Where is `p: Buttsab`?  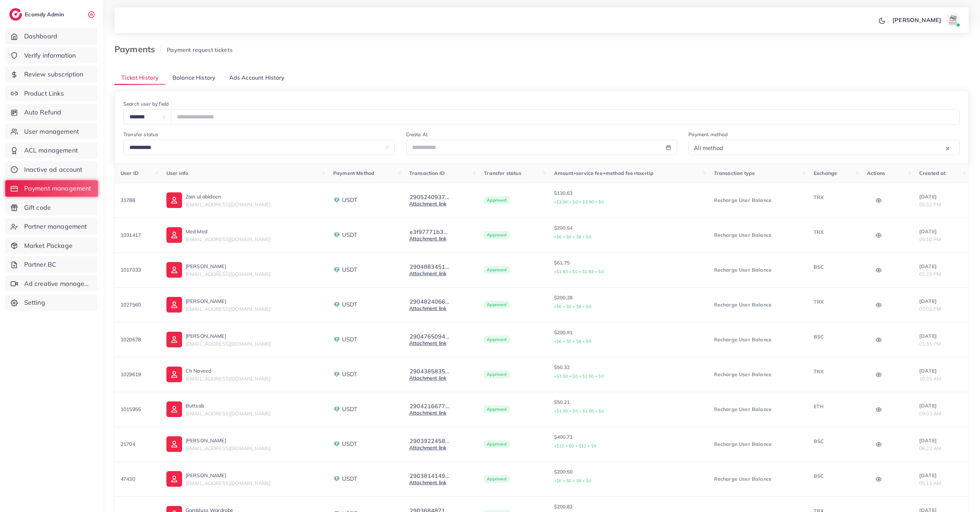
p: Buttsab is located at coordinates (228, 406).